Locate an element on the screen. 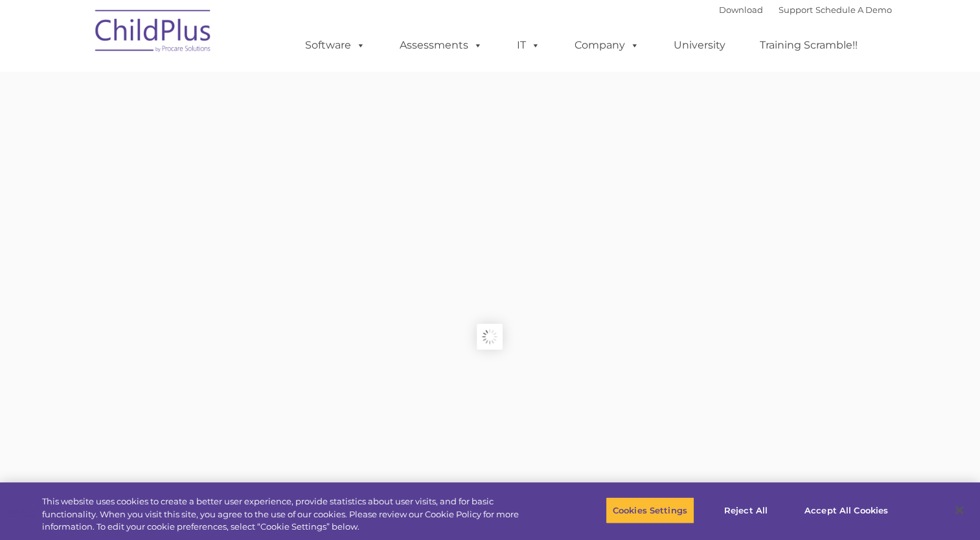 The width and height of the screenshot is (980, 540). button: Close is located at coordinates (960, 510).